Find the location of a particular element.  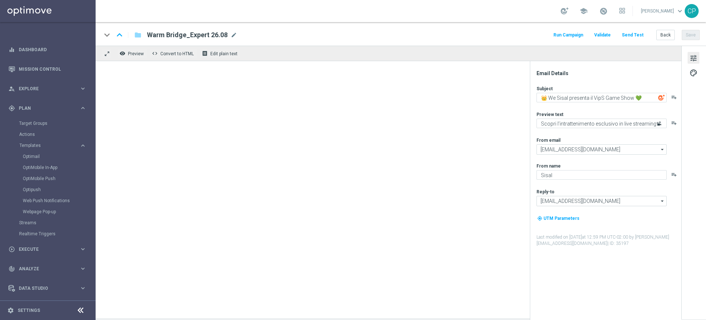

div: CP is located at coordinates (692, 11).